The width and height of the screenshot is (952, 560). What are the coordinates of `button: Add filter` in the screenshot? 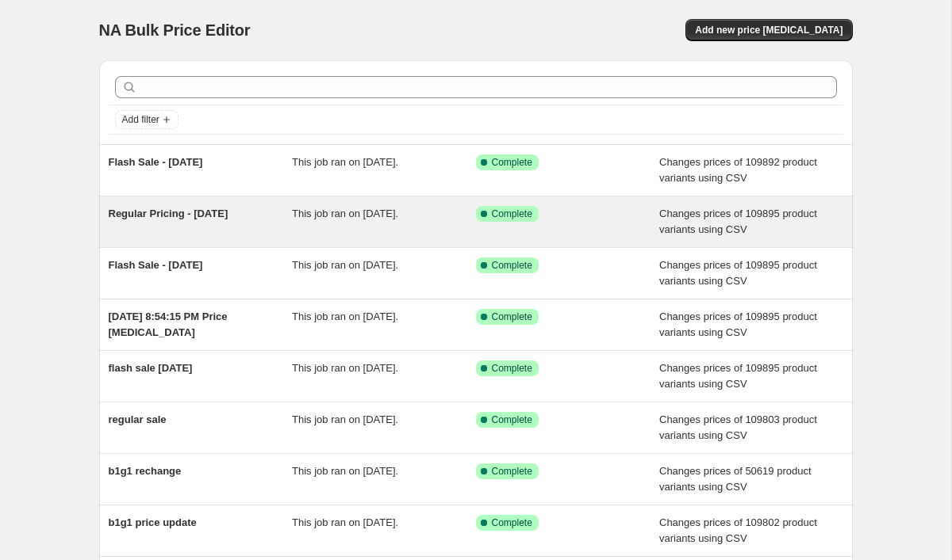 It's located at (147, 120).